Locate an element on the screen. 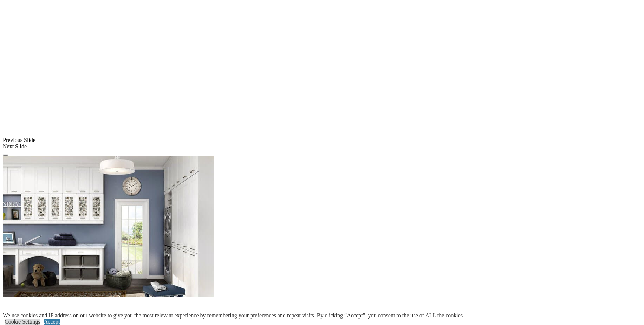 This screenshot has width=644, height=325. a: Cookie Settings is located at coordinates (22, 321).